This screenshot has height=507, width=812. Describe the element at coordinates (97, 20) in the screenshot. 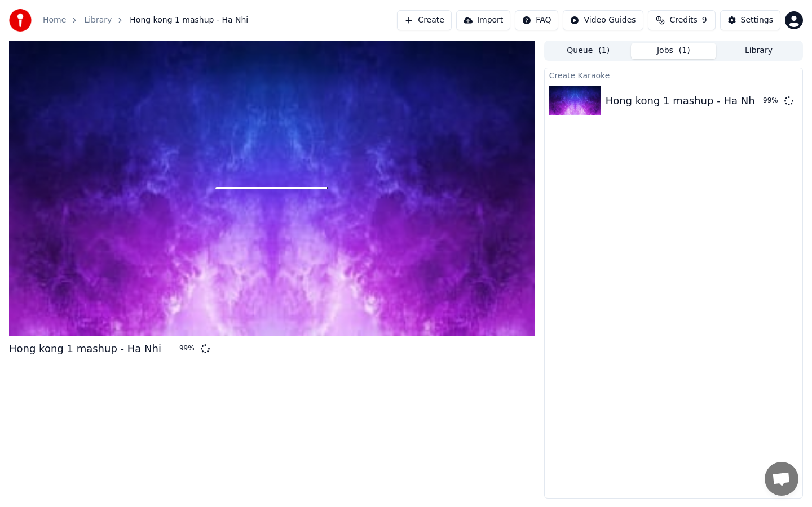

I see `a: Library` at that location.